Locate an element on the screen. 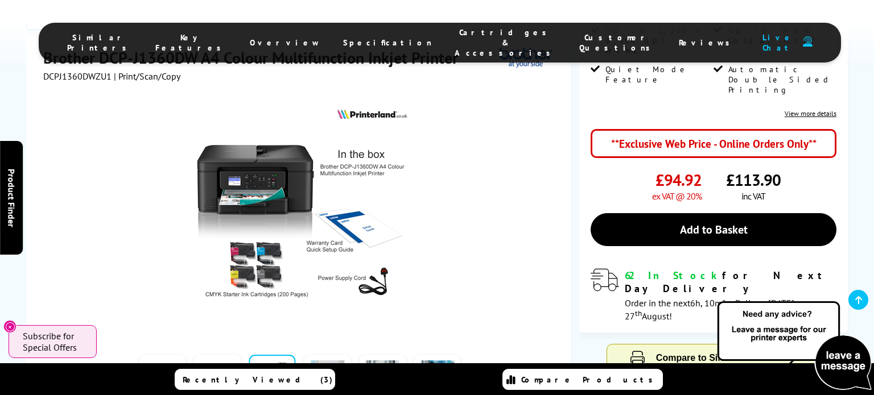 This screenshot has height=395, width=874. div: modal_delivery is located at coordinates (713, 295).